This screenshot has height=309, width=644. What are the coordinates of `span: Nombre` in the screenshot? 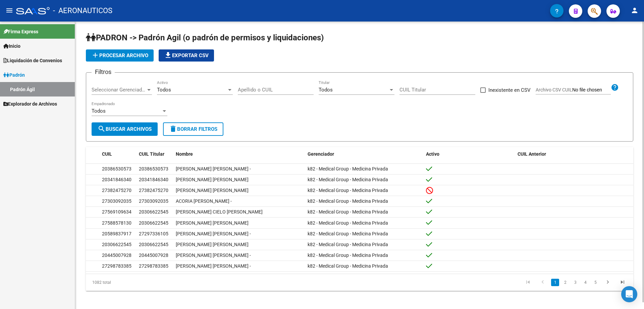 It's located at (184, 154).